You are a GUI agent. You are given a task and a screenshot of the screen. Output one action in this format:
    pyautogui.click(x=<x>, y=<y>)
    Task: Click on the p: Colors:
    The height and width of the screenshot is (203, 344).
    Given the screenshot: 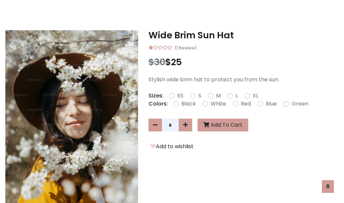 What is the action you would take?
    pyautogui.click(x=158, y=104)
    